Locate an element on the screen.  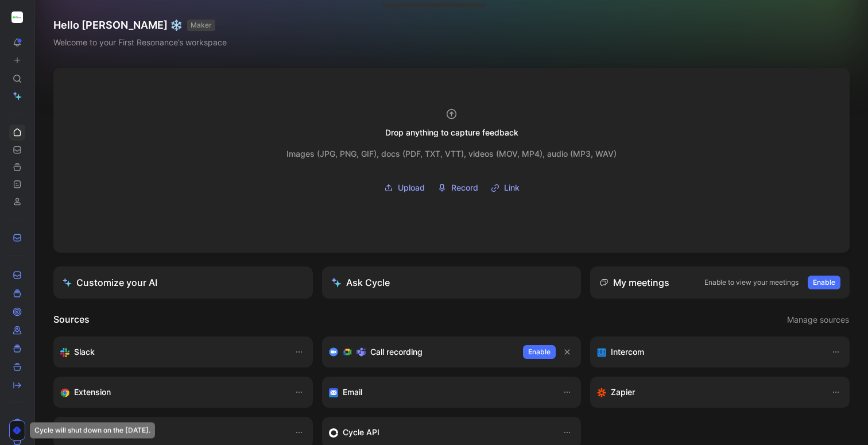
button: Manage sources is located at coordinates (819, 320).